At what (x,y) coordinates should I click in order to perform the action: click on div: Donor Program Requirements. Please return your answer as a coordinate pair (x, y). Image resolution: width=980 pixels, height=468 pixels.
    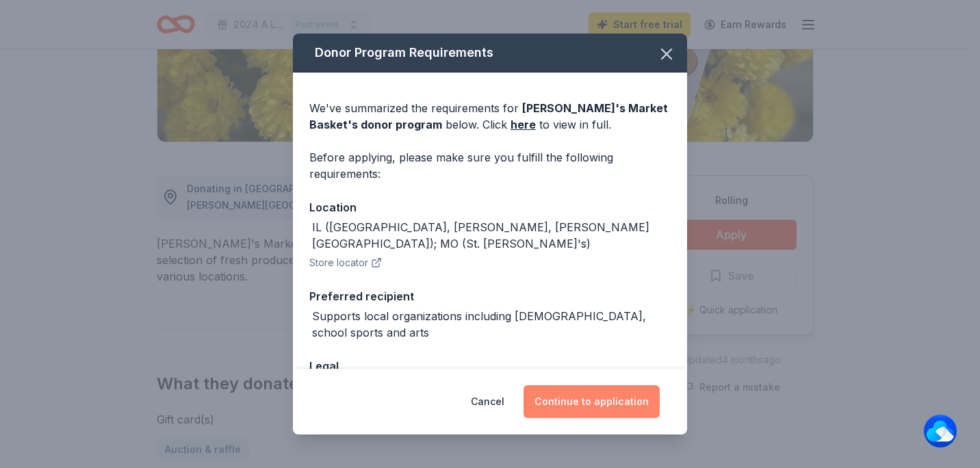
    Looking at the image, I should click on (490, 53).